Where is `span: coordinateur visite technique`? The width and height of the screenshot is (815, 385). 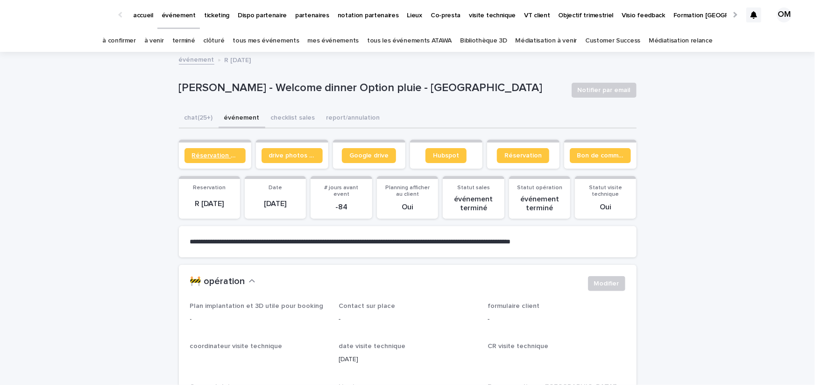 span: coordinateur visite technique is located at coordinates (236, 346).